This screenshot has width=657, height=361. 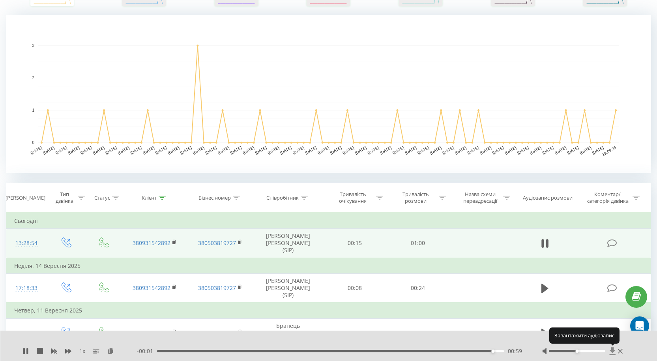 What do you see at coordinates (418, 333) in the screenshot?
I see `td: 00:50` at bounding box center [418, 333].